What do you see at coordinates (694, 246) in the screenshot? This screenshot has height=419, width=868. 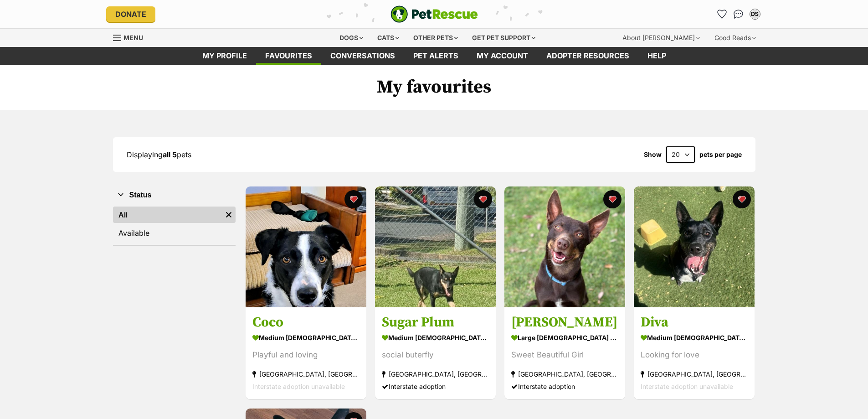 I see `img: Diva` at bounding box center [694, 246].